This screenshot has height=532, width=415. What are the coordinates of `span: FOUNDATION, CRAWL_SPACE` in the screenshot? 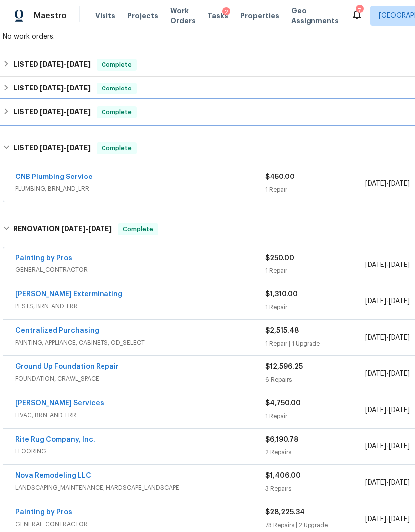 It's located at (140, 379).